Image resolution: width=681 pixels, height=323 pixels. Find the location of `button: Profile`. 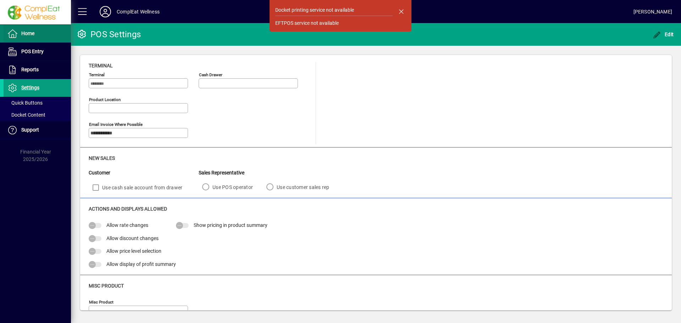

button: Profile is located at coordinates (105, 12).